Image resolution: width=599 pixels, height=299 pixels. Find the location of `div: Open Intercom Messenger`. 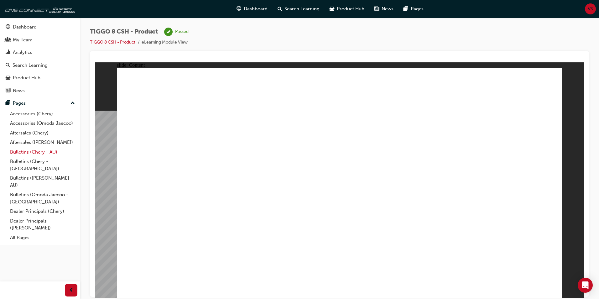

div: Open Intercom Messenger is located at coordinates (586, 285).